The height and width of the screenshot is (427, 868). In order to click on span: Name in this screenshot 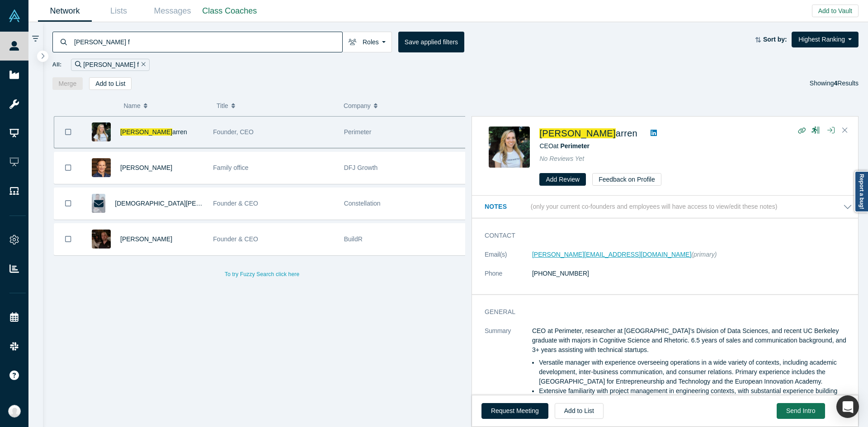, I will do `click(131, 105)`.